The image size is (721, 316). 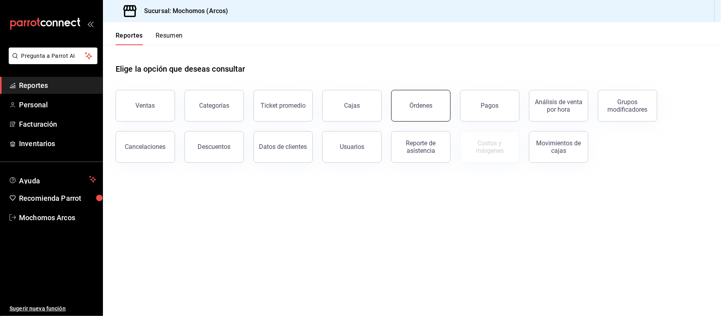 I want to click on button: Reporte de asistencia, so click(x=421, y=147).